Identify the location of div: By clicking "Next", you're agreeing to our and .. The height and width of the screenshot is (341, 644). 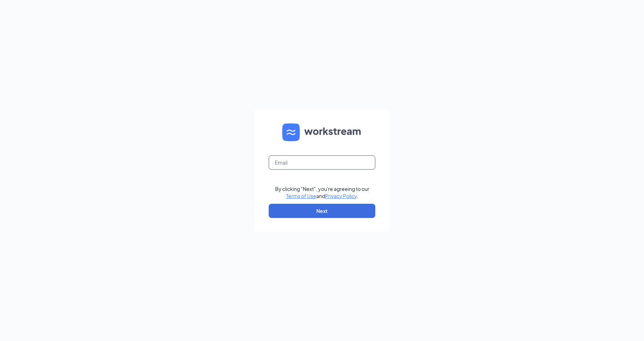
(322, 192).